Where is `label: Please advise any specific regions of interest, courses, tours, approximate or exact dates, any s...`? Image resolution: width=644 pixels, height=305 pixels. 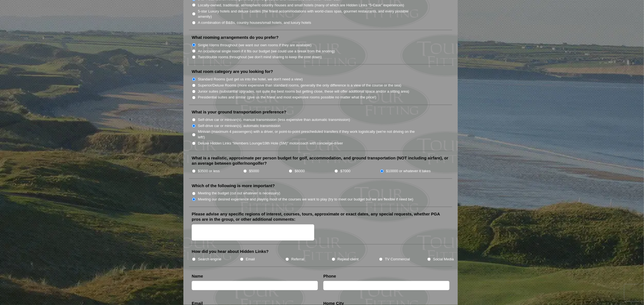 label: Please advise any specific regions of interest, courses, tours, approximate or exact dates, any s... is located at coordinates (320, 217).